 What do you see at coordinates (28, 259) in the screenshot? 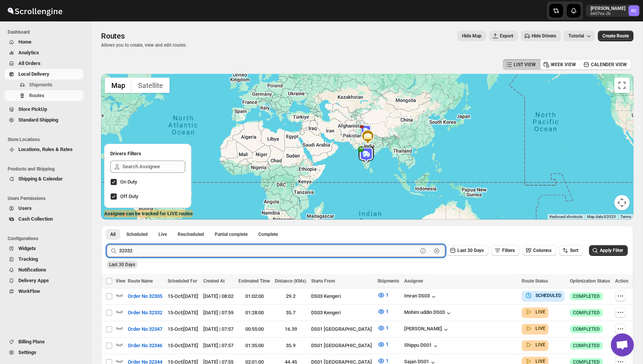
I see `span: Tracking` at bounding box center [28, 259].